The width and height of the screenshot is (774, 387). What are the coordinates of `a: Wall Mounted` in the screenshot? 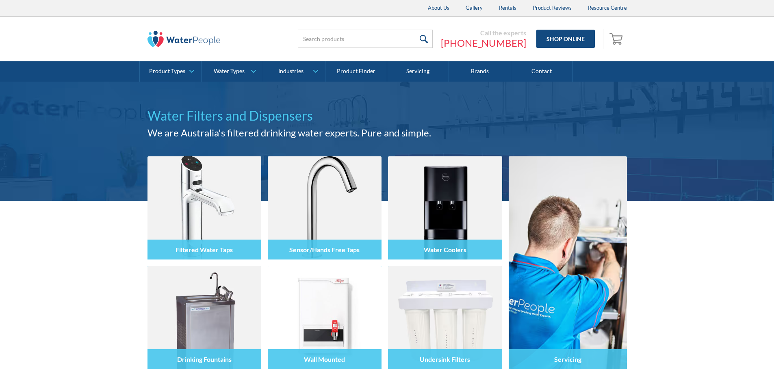 It's located at (325, 318).